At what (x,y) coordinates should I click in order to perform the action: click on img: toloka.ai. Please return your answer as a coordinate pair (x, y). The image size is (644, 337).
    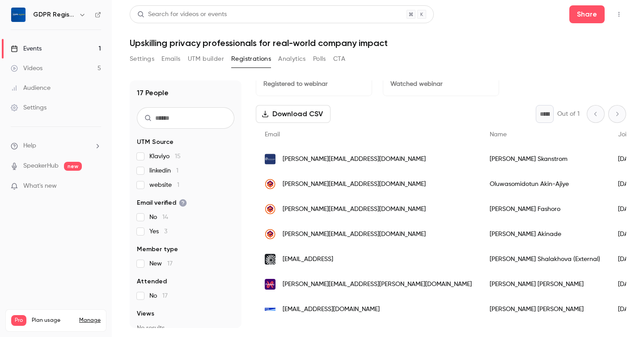
    Looking at the image, I should click on (270, 259).